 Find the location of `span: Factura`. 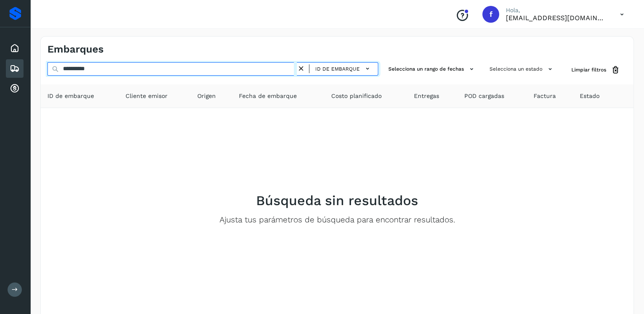

span: Factura is located at coordinates (545, 96).